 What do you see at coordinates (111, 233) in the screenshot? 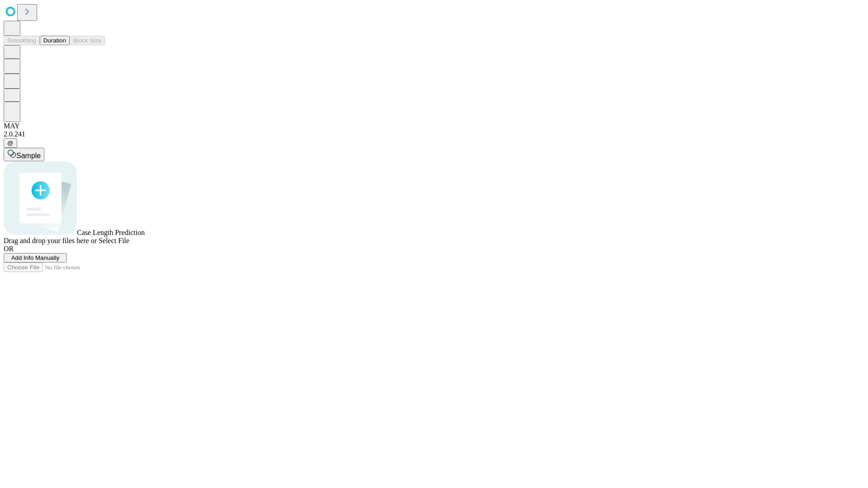
I see `span: Case Length Prediction` at bounding box center [111, 233].